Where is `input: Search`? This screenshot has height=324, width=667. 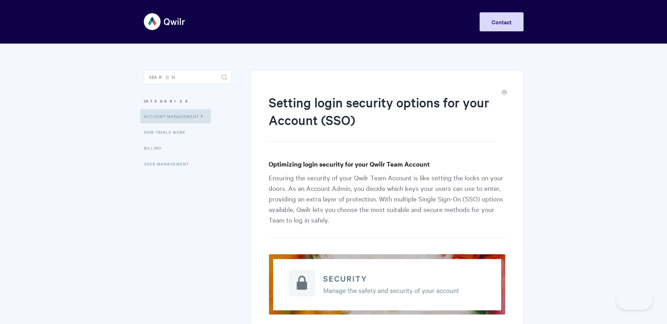
input: Search is located at coordinates (188, 77).